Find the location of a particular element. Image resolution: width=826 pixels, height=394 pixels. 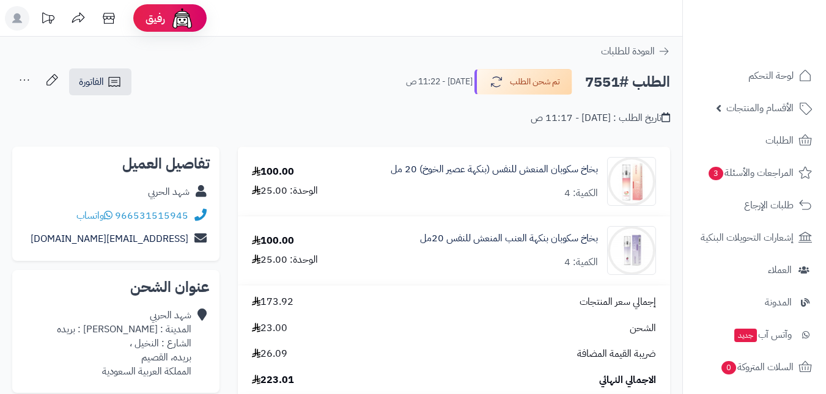

span: إجمالي سعر المنتجات is located at coordinates (618, 302).